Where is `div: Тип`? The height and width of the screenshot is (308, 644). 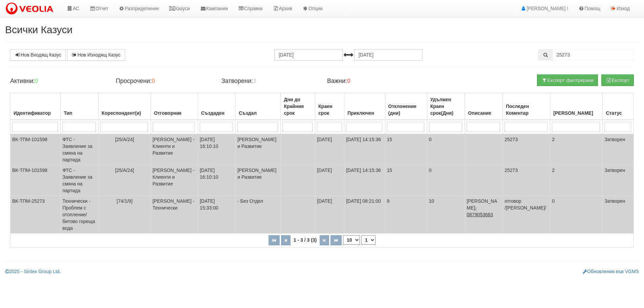 div: Тип is located at coordinates (79, 113).